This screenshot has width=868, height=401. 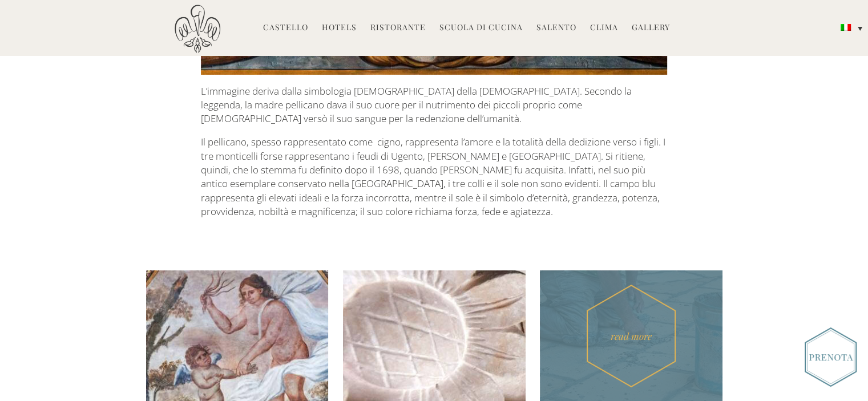 I want to click on p: Il pellicano, spesso rappresentato come cigno, rappresenta l’amore e la totalità della dedizione ..., so click(x=434, y=177).